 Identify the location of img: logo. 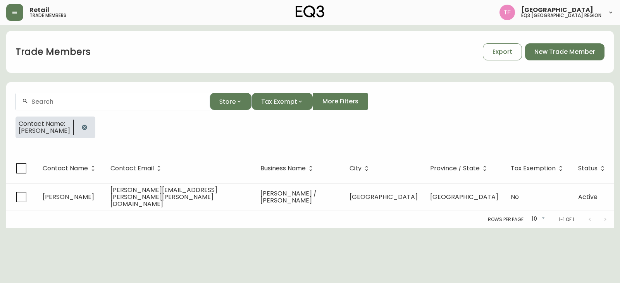
(310, 12).